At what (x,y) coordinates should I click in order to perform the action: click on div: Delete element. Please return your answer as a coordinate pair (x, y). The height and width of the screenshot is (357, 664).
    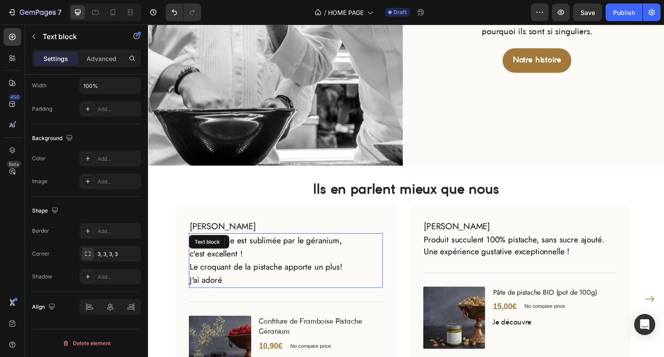
    Looking at the image, I should click on (86, 343).